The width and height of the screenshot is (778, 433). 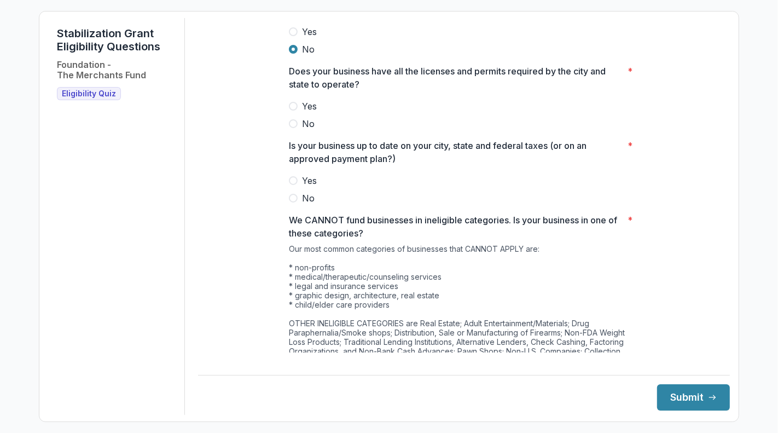 I want to click on p: Is your business up to date on your city, state and federal taxes (or on an approved payment plan?), so click(x=456, y=152).